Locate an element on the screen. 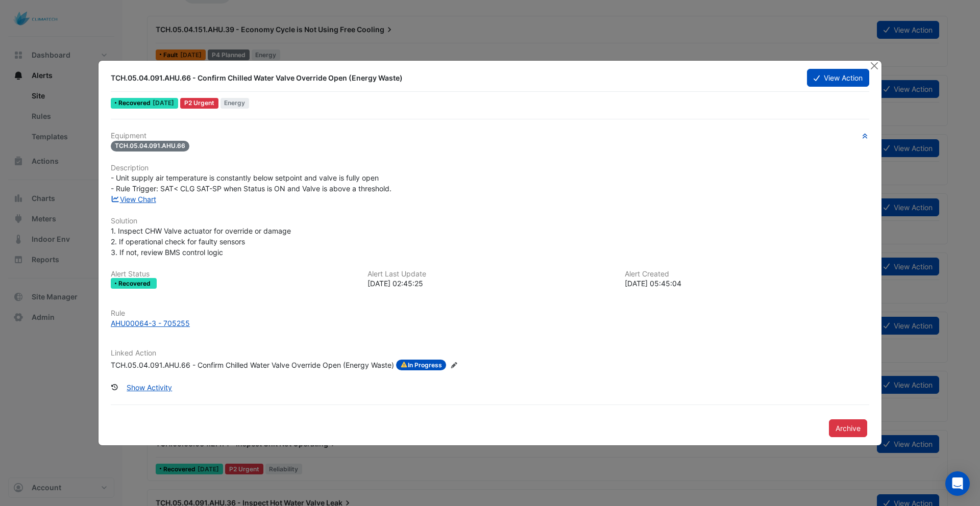 The image size is (980, 506). h6: Equipment is located at coordinates (490, 136).